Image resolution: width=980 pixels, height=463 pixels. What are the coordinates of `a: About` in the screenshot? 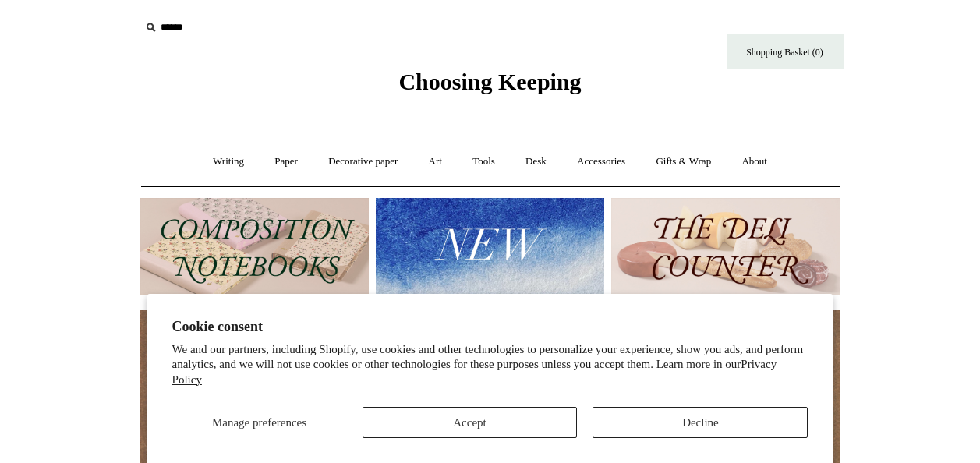 It's located at (754, 161).